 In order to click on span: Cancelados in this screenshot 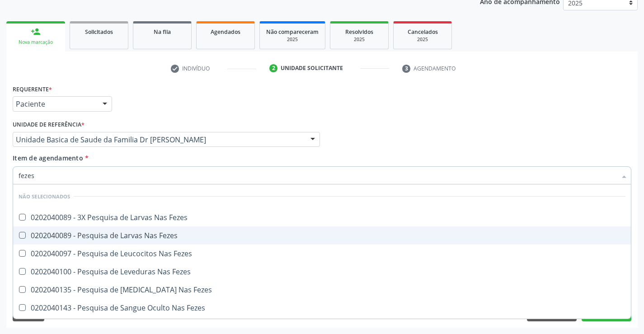, I will do `click(423, 32)`.